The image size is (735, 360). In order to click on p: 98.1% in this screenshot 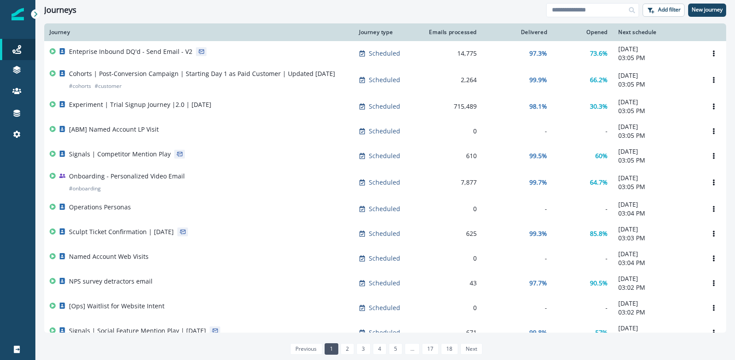, I will do `click(538, 107)`.